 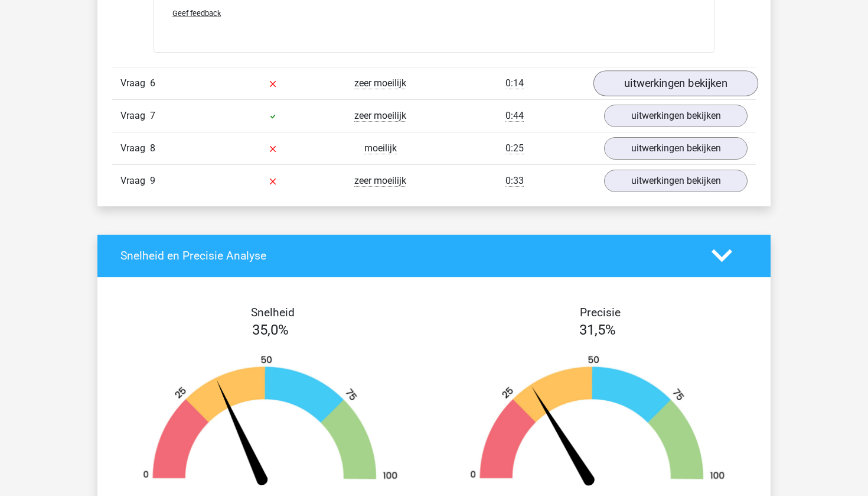 I want to click on h4: Precisie, so click(x=600, y=312).